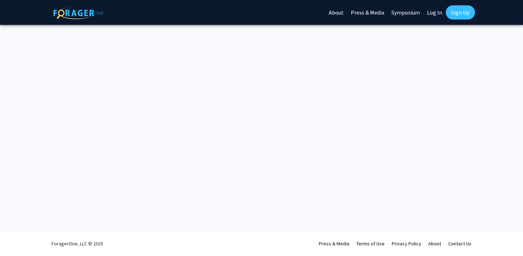 This screenshot has height=256, width=523. I want to click on div: ForagerOne, LLC © 2025, so click(77, 244).